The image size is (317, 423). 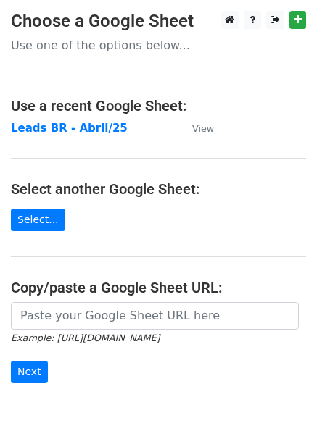 What do you see at coordinates (29, 372) in the screenshot?
I see `input: Next` at bounding box center [29, 372].